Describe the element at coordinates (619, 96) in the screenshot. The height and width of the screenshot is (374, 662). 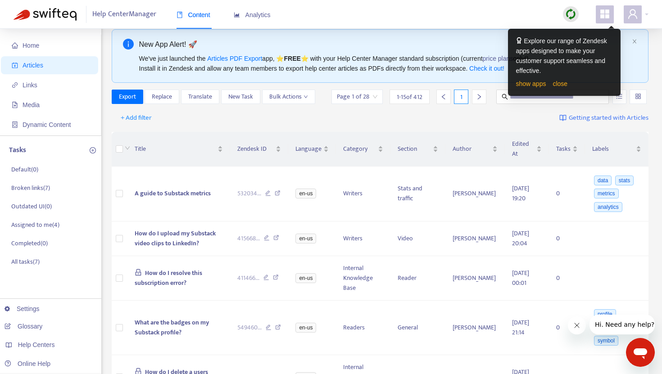
I see `span: unordered-list` at that location.